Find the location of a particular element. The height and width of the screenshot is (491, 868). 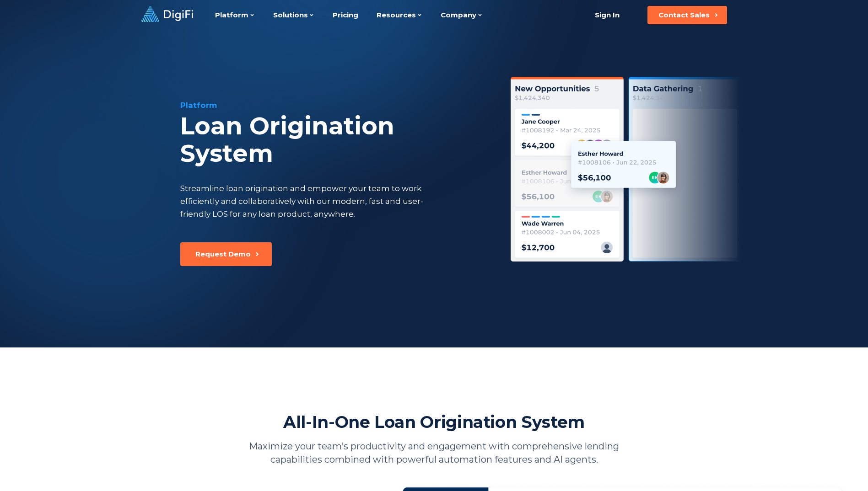

h2: All-In-One Loan Origination System is located at coordinates (433, 422).